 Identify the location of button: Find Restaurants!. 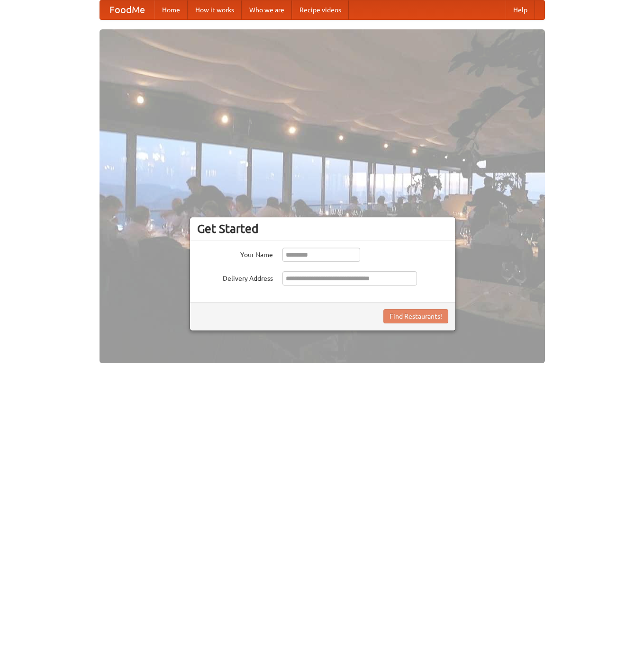
(415, 316).